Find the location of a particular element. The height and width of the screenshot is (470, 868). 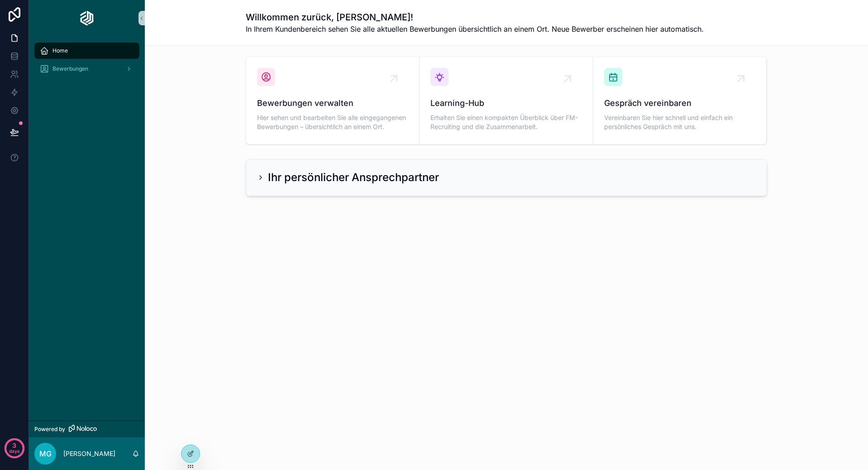

span: Vereinbaren Sie hier schnell und einfach ein persönliches Gespräch mit uns. is located at coordinates (680, 122).